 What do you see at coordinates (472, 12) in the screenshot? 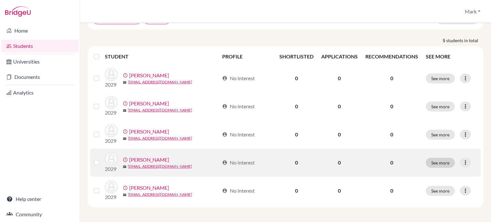
I see `button: Mark` at bounding box center [472, 12].